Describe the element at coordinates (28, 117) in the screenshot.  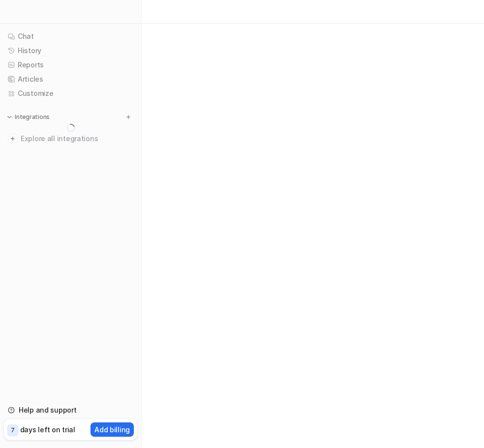
I see `button: Integrations` at that location.